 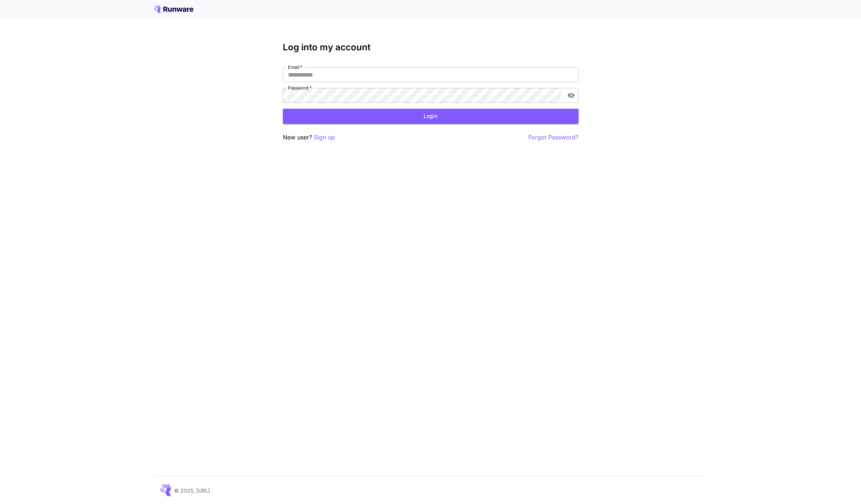 What do you see at coordinates (325, 137) in the screenshot?
I see `p: Sign up` at bounding box center [325, 137].